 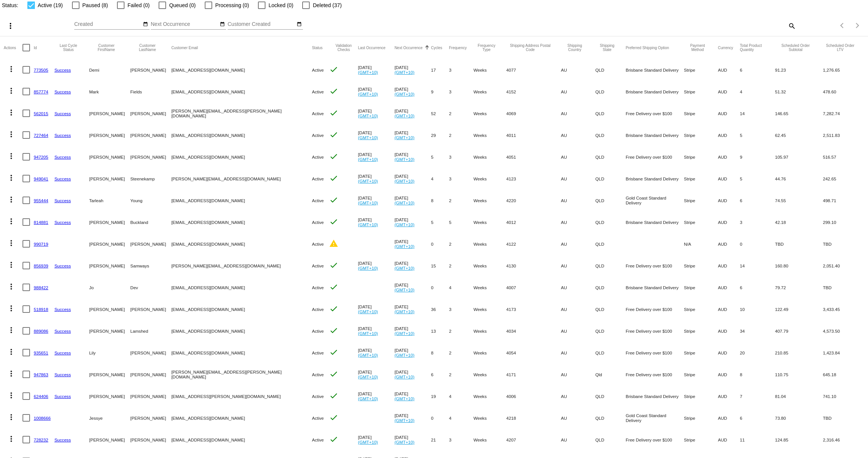 What do you see at coordinates (110, 200) in the screenshot?
I see `mat-cell: Tarleah` at bounding box center [110, 200].